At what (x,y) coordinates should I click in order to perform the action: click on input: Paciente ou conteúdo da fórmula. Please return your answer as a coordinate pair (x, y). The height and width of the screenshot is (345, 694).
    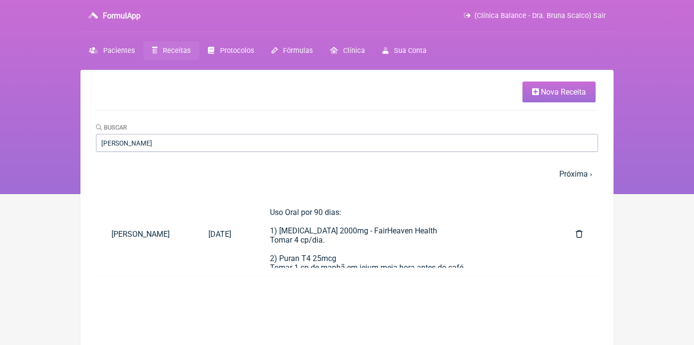
    Looking at the image, I should click on (347, 142).